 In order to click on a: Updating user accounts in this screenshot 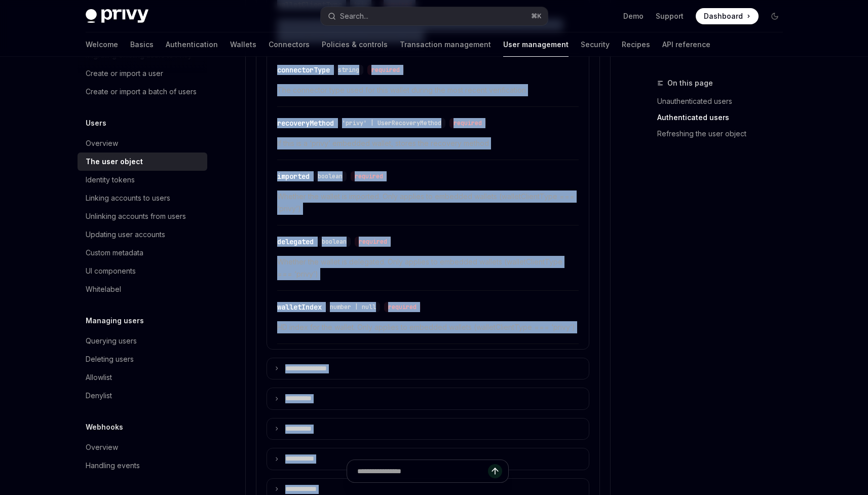, I will do `click(142, 235)`.